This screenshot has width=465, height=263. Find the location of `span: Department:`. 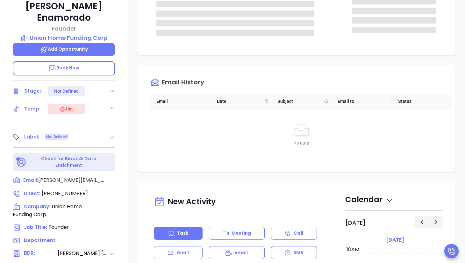

span: Department: is located at coordinates (40, 240).